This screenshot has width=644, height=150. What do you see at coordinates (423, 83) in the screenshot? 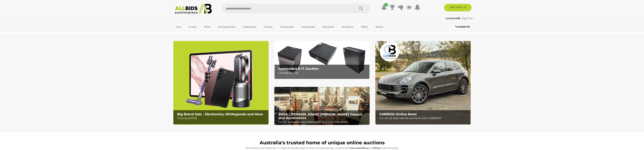
I see `a: CARBIDS Online Now! CARBIDS Online Now! For all car and vehicle auctions visit: CARBIDS!` at bounding box center [423, 83].